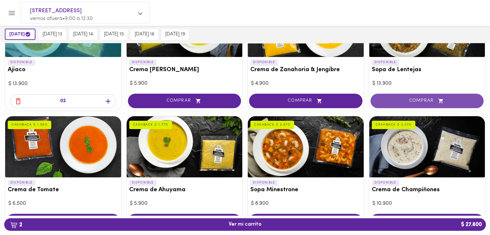 The image size is (490, 235). I want to click on div: CASHBACK $ 2.670, so click(272, 125).